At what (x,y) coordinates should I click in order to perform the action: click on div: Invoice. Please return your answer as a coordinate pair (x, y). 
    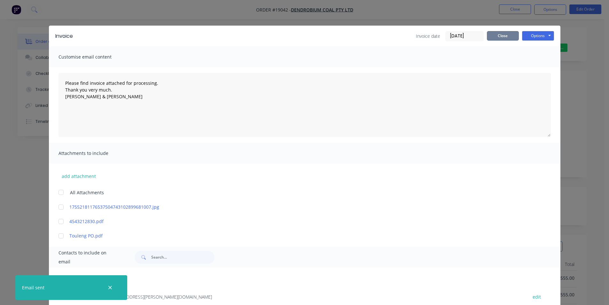
    Looking at the image, I should click on (64, 36).